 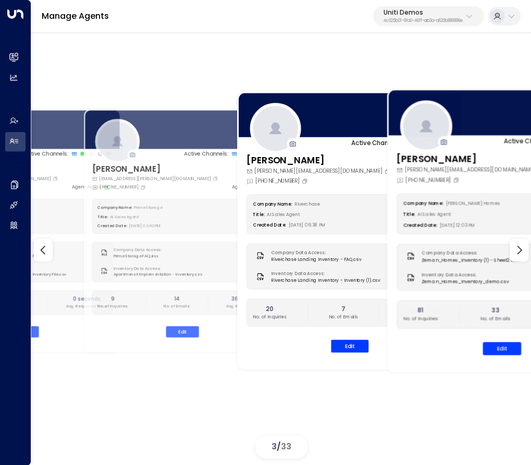 What do you see at coordinates (176, 298) in the screenshot?
I see `h2: 14` at bounding box center [176, 298].